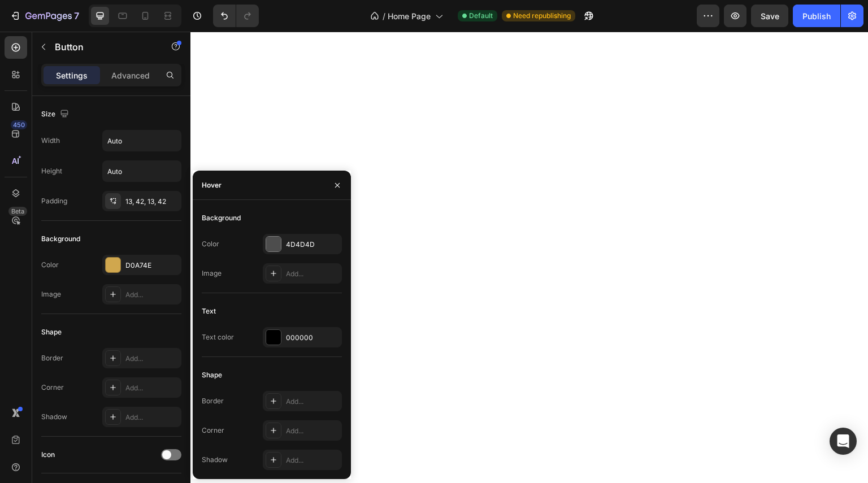  I want to click on span: Home Page, so click(409, 15).